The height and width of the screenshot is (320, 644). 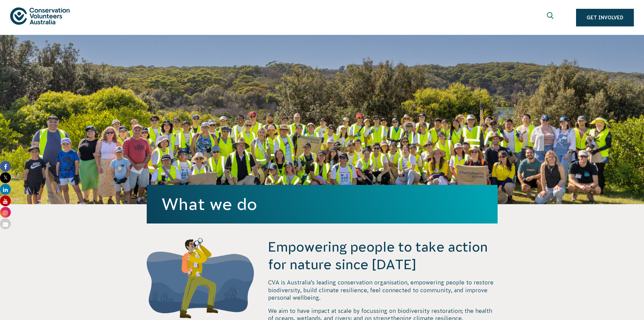 What do you see at coordinates (626, 14) in the screenshot?
I see `button: Show mobile navigation menu` at bounding box center [626, 14].